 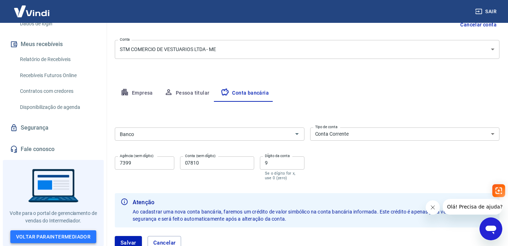 I want to click on button: Conta bancária, so click(x=245, y=93).